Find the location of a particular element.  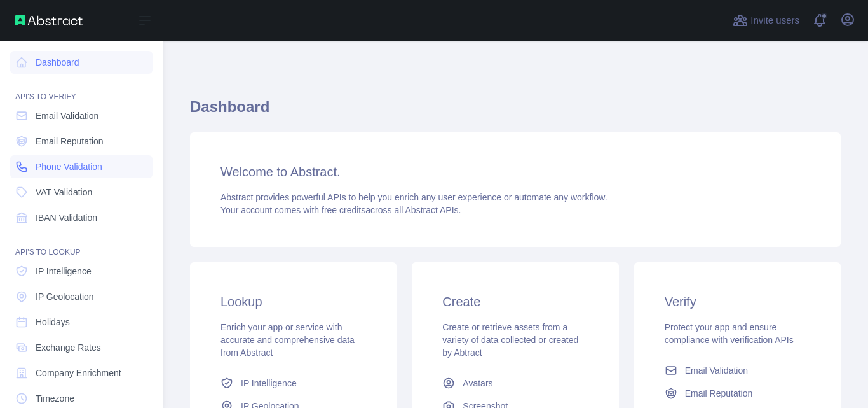

span: free credits is located at coordinates (343, 210).